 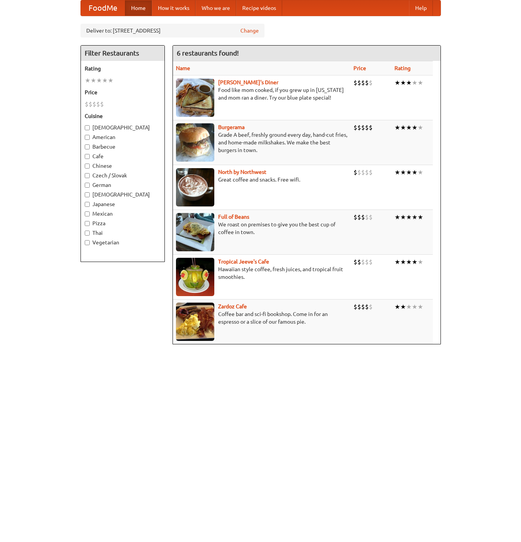 I want to click on label: Chinese, so click(x=123, y=166).